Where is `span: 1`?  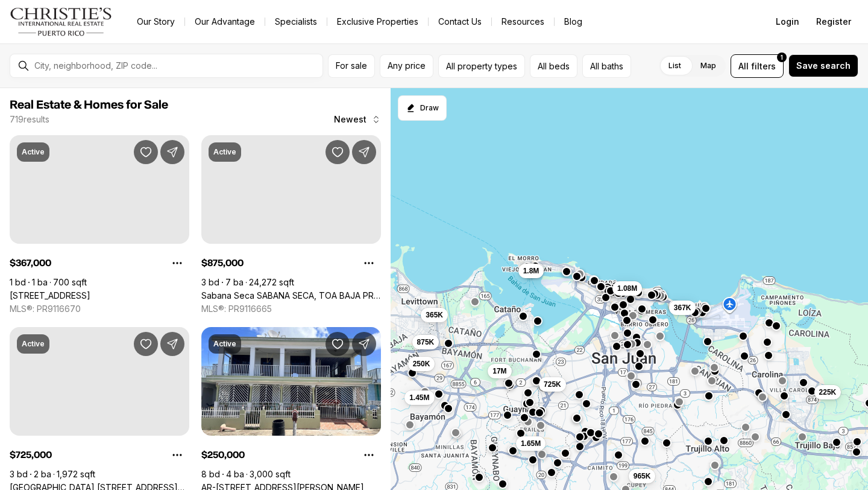 span: 1 is located at coordinates (782, 57).